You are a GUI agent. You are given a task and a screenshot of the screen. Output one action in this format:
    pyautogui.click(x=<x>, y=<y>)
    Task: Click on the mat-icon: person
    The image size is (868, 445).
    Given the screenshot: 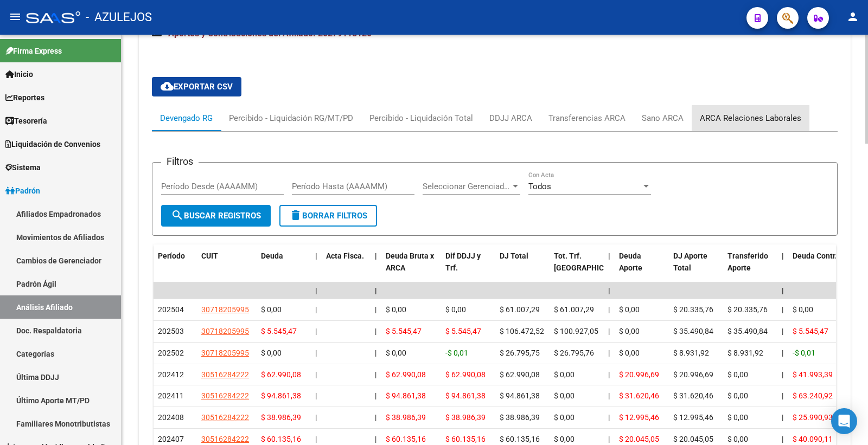 What is the action you would take?
    pyautogui.click(x=853, y=17)
    